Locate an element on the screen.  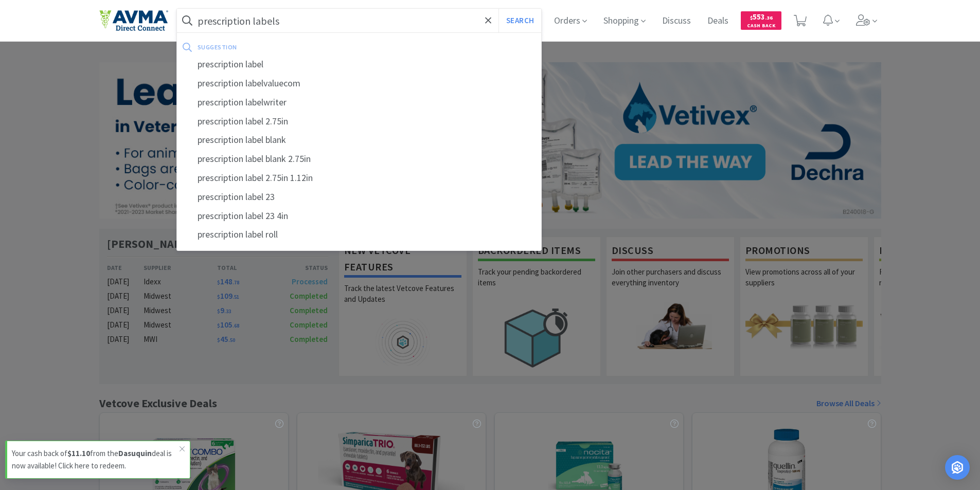
span: . 36 is located at coordinates (769, 18).